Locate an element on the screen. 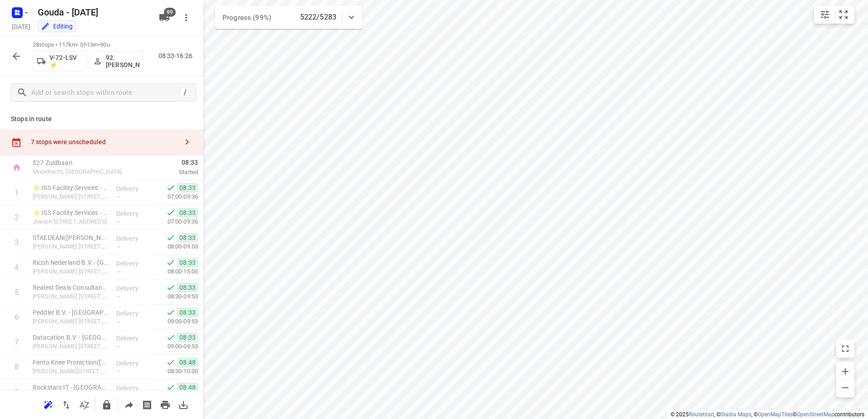 The height and width of the screenshot is (419, 868). input: Add or search stops within route is located at coordinates (105, 92).